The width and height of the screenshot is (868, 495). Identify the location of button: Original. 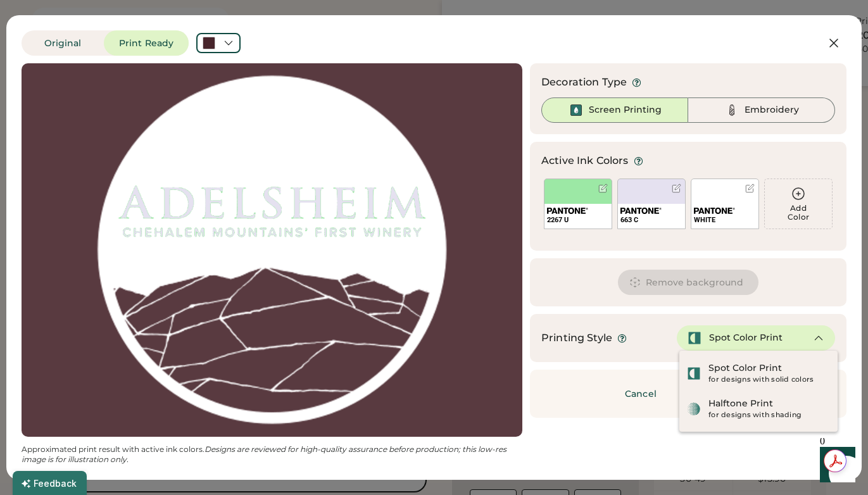
(62, 43).